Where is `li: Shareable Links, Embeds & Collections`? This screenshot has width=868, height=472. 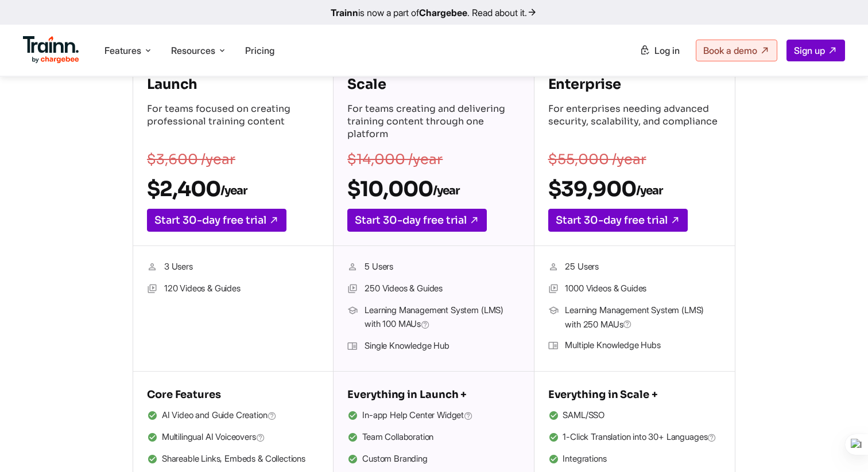 li: Shareable Links, Embeds & Collections is located at coordinates (233, 459).